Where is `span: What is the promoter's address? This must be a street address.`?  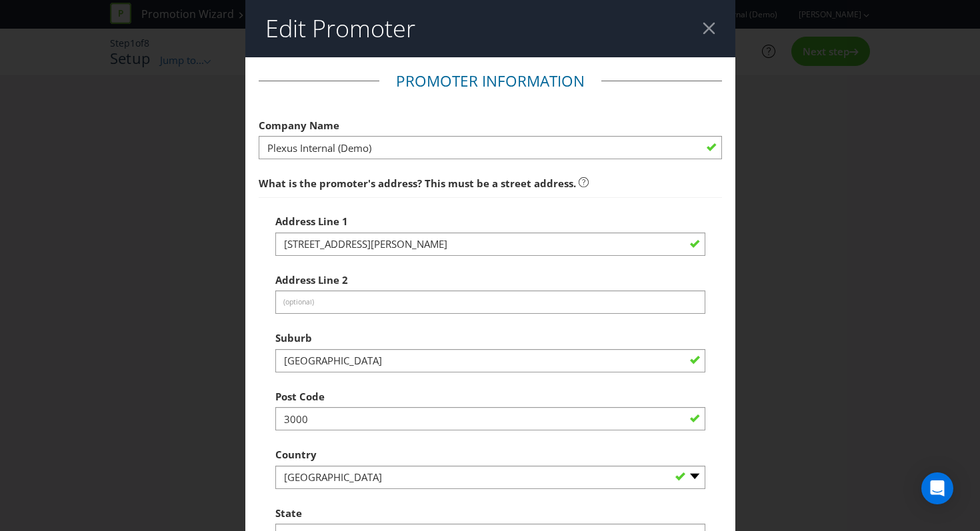
span: What is the promoter's address? This must be a street address. is located at coordinates (417, 183).